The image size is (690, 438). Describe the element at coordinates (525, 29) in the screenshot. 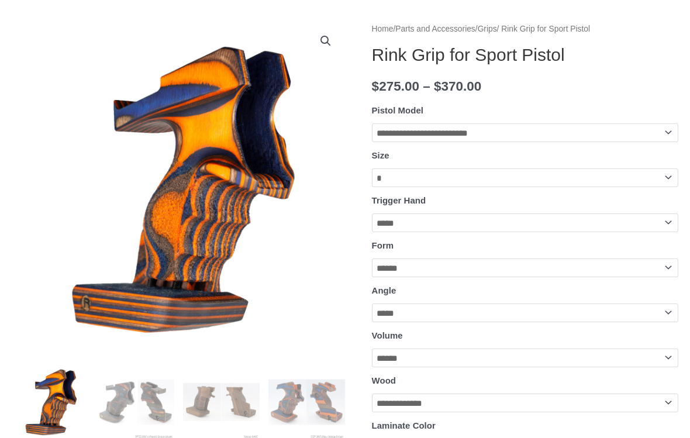

I see `nav: Breadcrumb` at that location.